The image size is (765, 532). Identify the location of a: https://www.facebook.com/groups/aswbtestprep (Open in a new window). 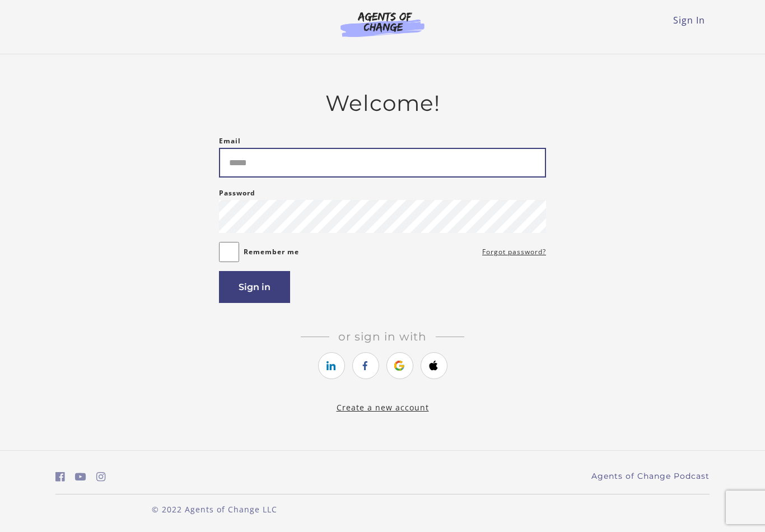
(60, 476).